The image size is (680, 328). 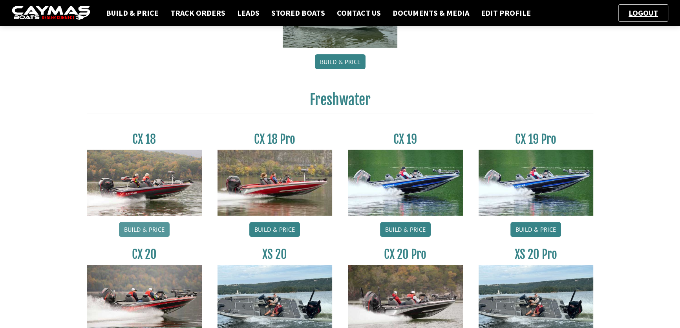 What do you see at coordinates (536, 254) in the screenshot?
I see `h3: XS 20 Pro` at bounding box center [536, 254].